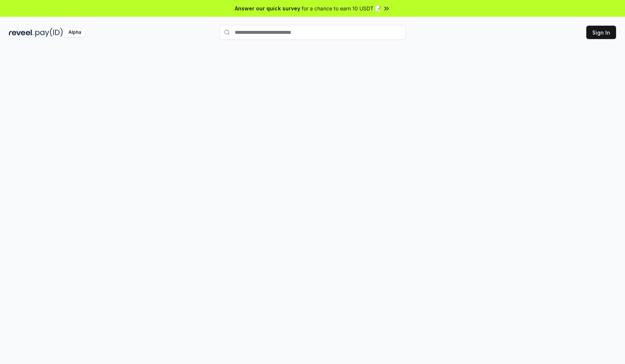 Image resolution: width=625 pixels, height=364 pixels. I want to click on img: reveel_dark, so click(21, 32).